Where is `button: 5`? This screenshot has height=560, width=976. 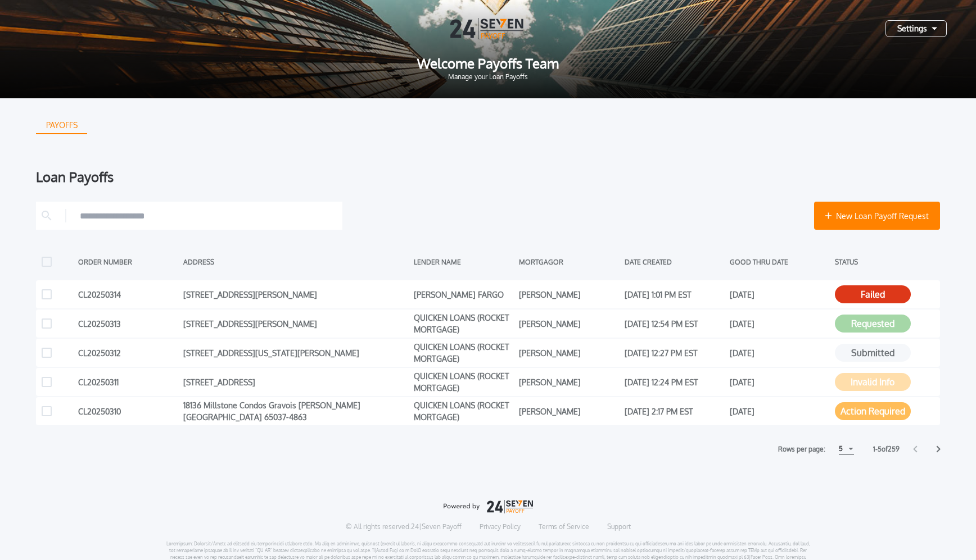
button: 5 is located at coordinates (846, 449).